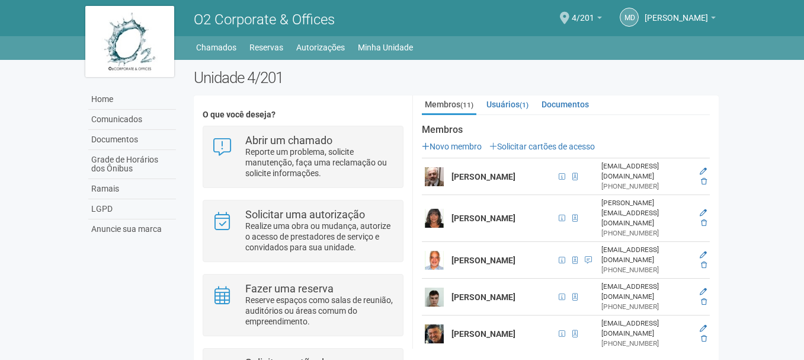 The height and width of the screenshot is (360, 804). I want to click on p: Realize uma obra ou mudança, autorize o acesso de prestadores de serviço e convidados para sua un..., so click(320, 237).